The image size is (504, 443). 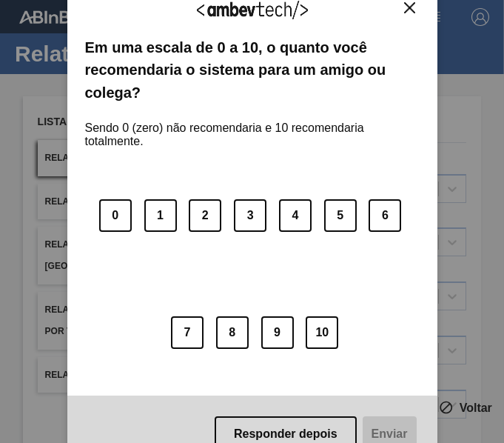 I want to click on button: 7, so click(x=187, y=333).